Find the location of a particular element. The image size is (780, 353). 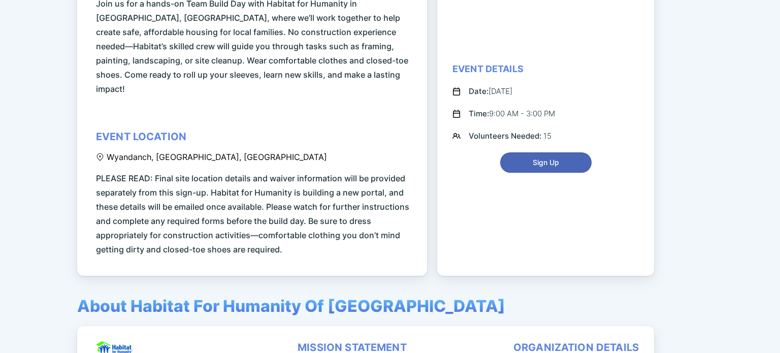

span: Volunteers Needed: is located at coordinates (506, 136).